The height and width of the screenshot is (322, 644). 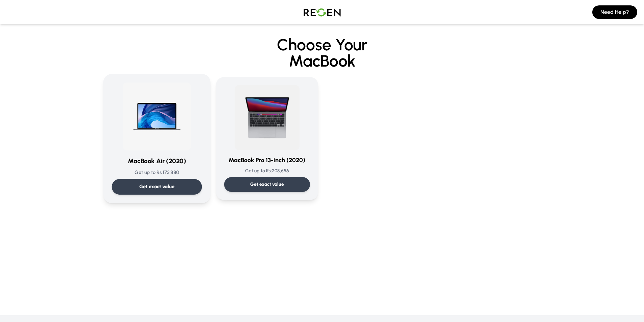 What do you see at coordinates (614, 12) in the screenshot?
I see `button: Need Help?` at bounding box center [614, 12].